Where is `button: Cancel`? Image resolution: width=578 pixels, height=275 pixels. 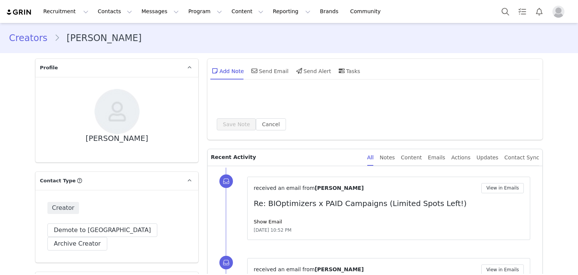
button: Cancel is located at coordinates (271, 124).